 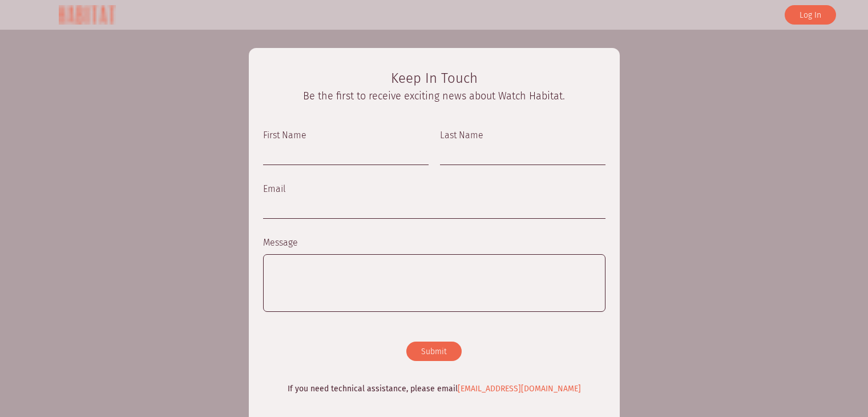 I want to click on label: Email, so click(x=434, y=189).